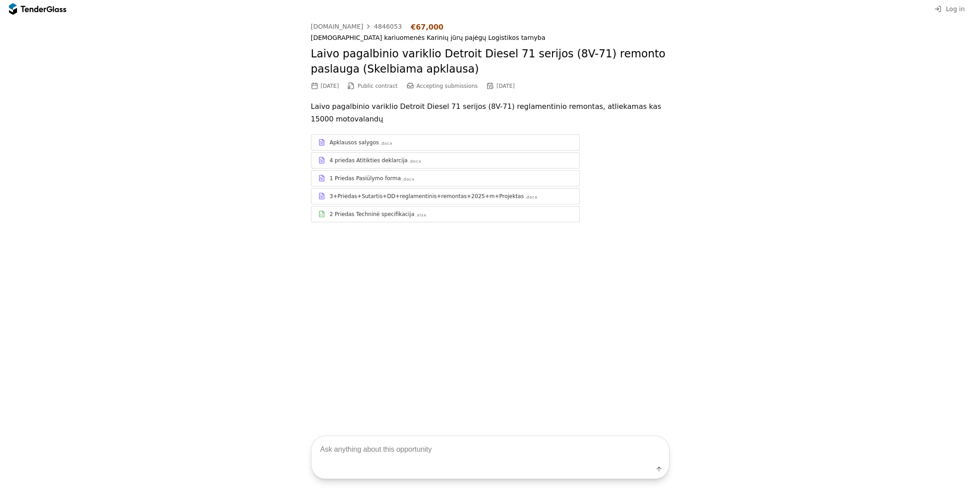 The width and height of the screenshot is (980, 497). What do you see at coordinates (387, 27) in the screenshot?
I see `div: 4846053` at bounding box center [387, 27].